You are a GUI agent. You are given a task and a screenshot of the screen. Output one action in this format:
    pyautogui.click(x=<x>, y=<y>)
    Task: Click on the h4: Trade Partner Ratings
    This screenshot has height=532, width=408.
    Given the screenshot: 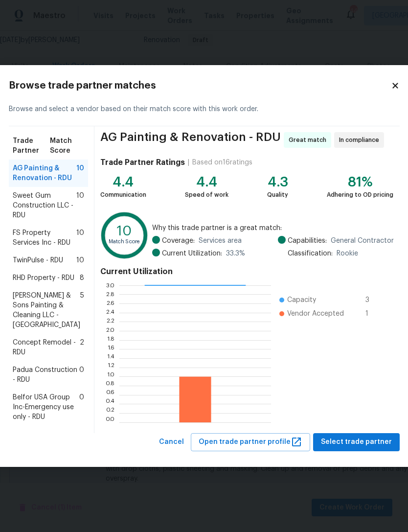 What is the action you would take?
    pyautogui.click(x=142, y=162)
    